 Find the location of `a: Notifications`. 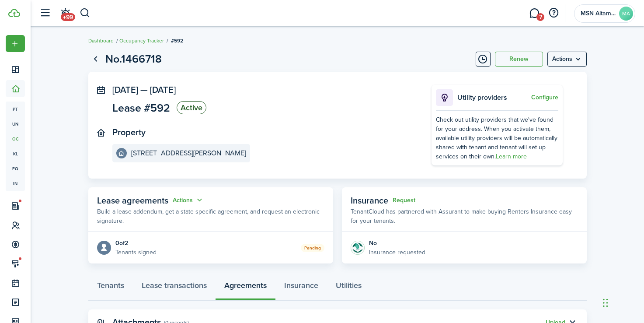

a: Notifications is located at coordinates (65, 13).